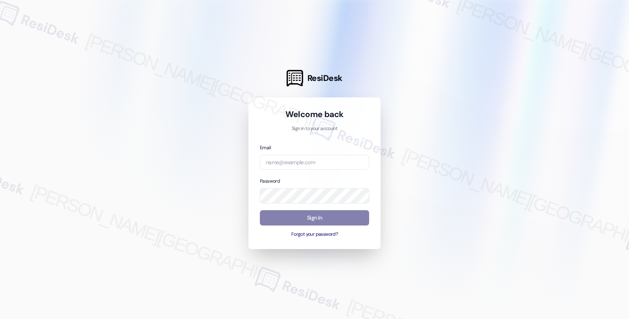 The height and width of the screenshot is (319, 629). I want to click on span: ResiDesk, so click(325, 78).